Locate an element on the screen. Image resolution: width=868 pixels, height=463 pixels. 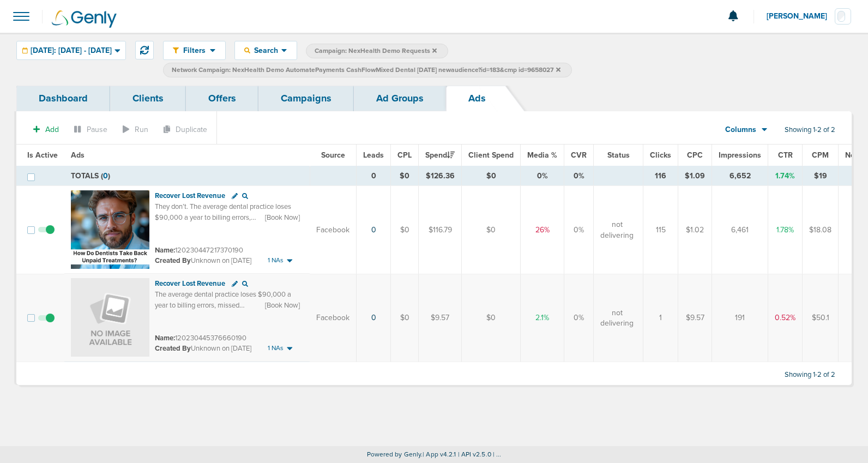
td: 116 is located at coordinates (661, 176).